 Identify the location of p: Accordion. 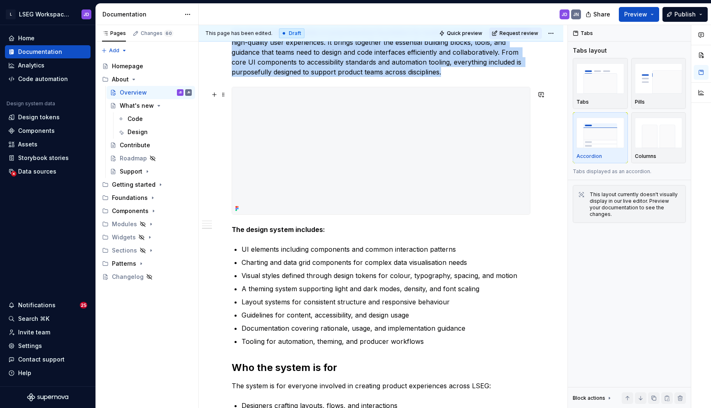
(589, 156).